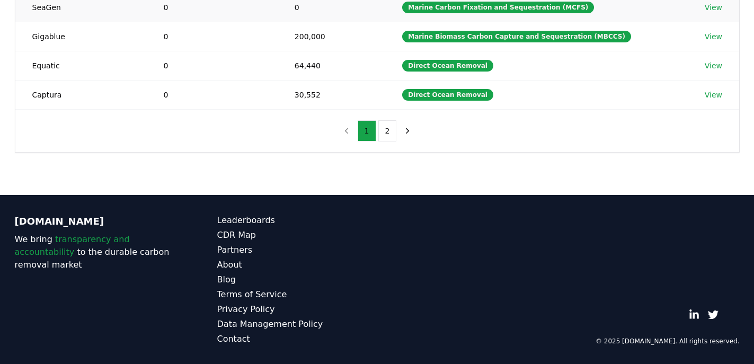 Image resolution: width=754 pixels, height=364 pixels. Describe the element at coordinates (95, 252) in the screenshot. I see `p: We bring to the durable carbon removal market` at that location.